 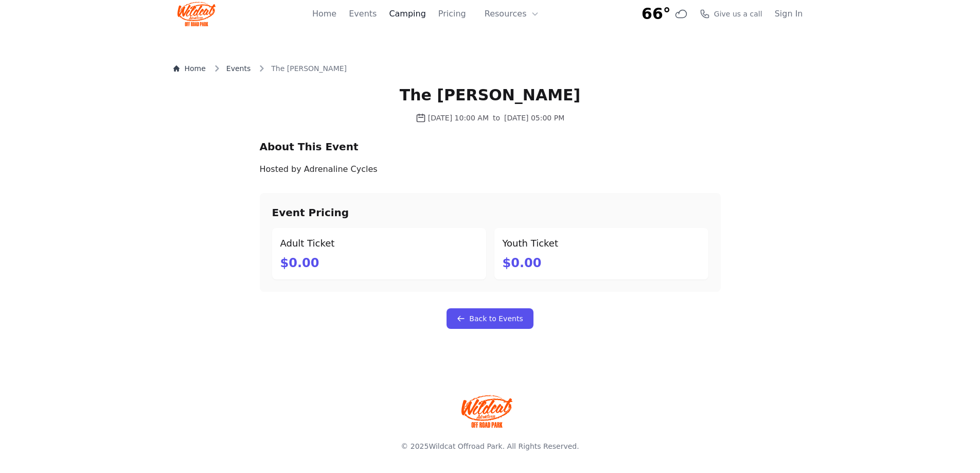 I want to click on a: Back to Events, so click(x=490, y=318).